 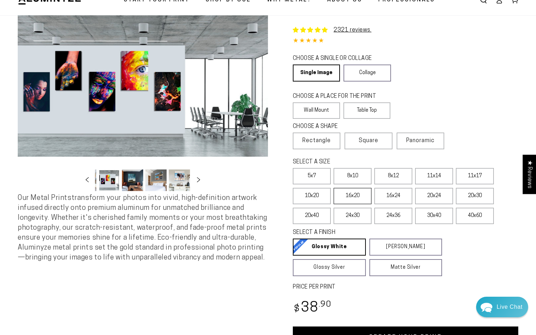 What do you see at coordinates (434, 176) in the screenshot?
I see `label: 11x14` at bounding box center [434, 176].